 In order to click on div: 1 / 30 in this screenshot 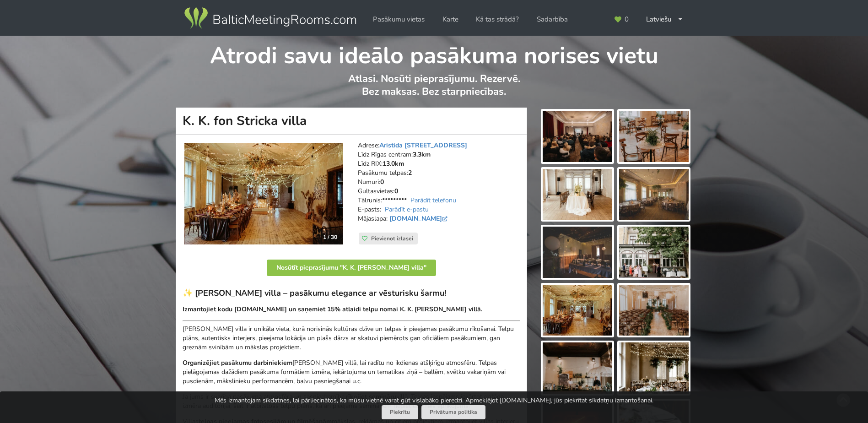, I will do `click(330, 237)`.